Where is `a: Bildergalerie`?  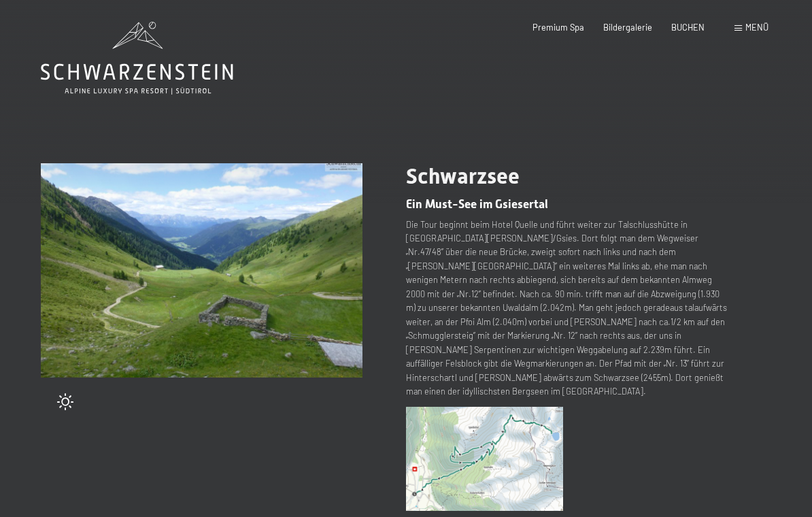 a: Bildergalerie is located at coordinates (628, 27).